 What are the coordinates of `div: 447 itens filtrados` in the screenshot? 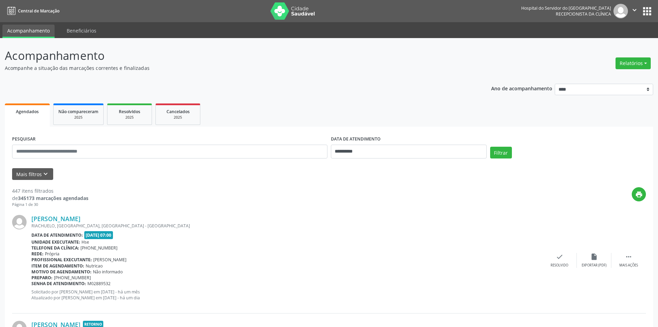 It's located at (50, 190).